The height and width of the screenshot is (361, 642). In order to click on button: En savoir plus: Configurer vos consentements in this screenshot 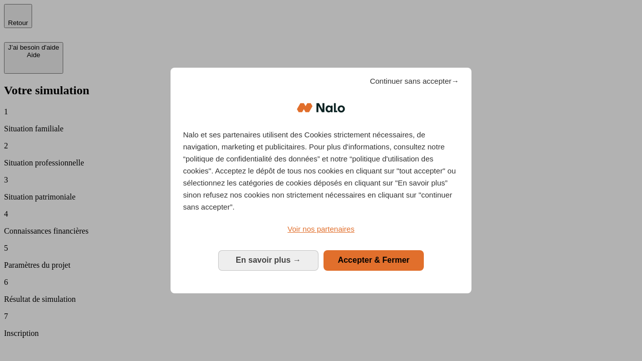, I will do `click(268, 260)`.